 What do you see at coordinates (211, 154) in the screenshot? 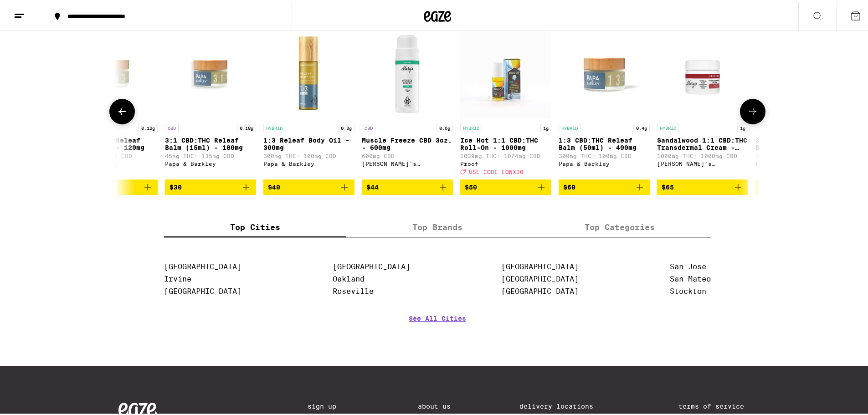
I see `p: 45mg THC: 135mg CBD` at bounding box center [211, 154].